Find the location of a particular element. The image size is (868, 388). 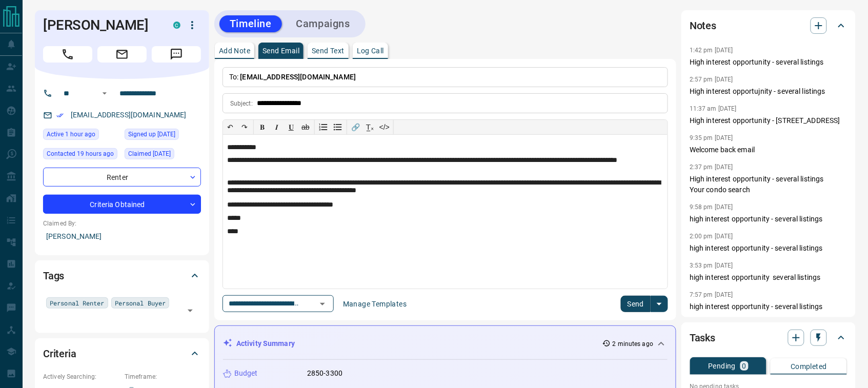

div: split button is located at coordinates (644, 304).